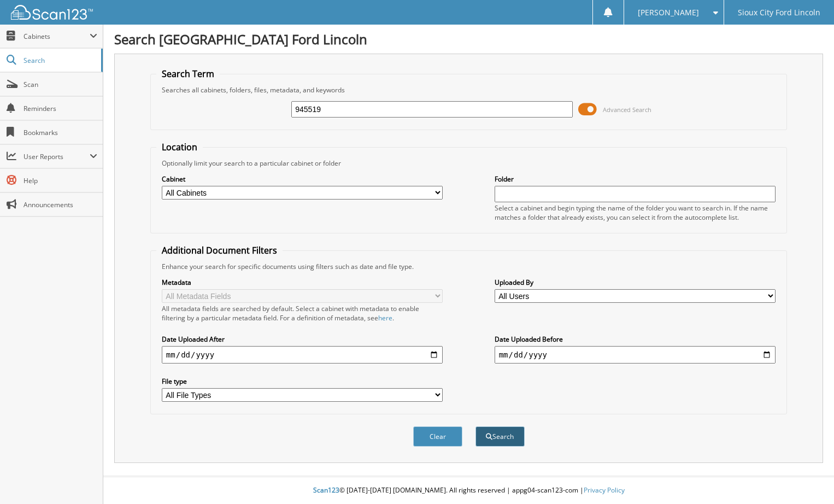 The image size is (834, 504). I want to click on label: Metadata, so click(302, 282).